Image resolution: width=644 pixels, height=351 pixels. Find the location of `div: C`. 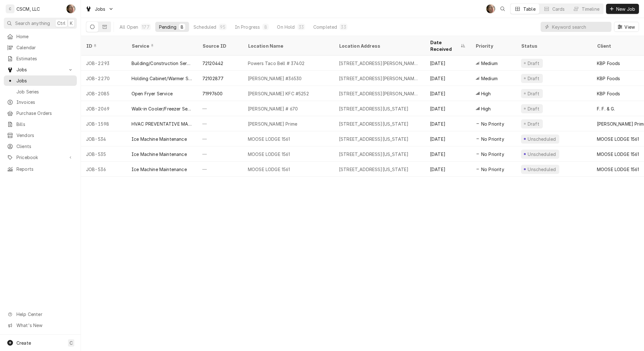

div: C is located at coordinates (10, 9).